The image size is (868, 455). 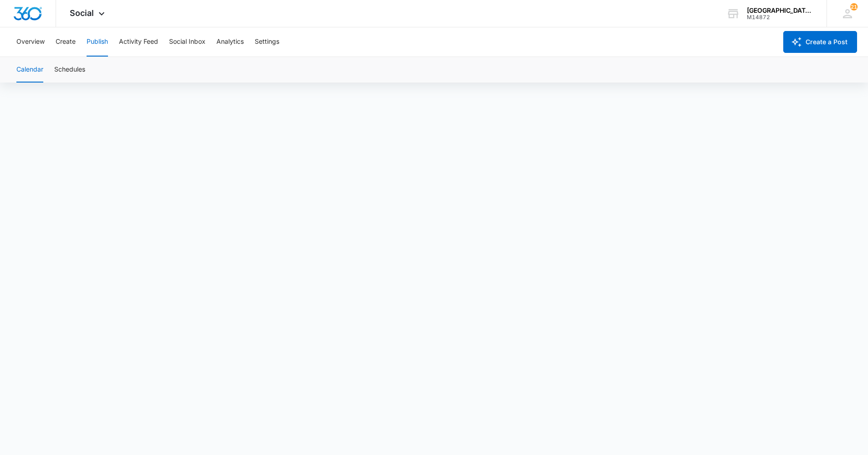 What do you see at coordinates (230, 42) in the screenshot?
I see `button: Analytics` at bounding box center [230, 42].